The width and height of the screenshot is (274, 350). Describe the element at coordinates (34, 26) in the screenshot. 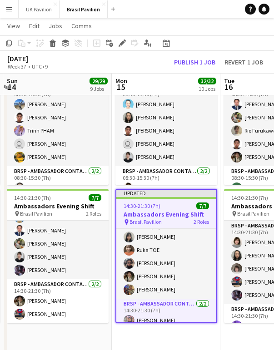

I see `span: Edit` at that location.